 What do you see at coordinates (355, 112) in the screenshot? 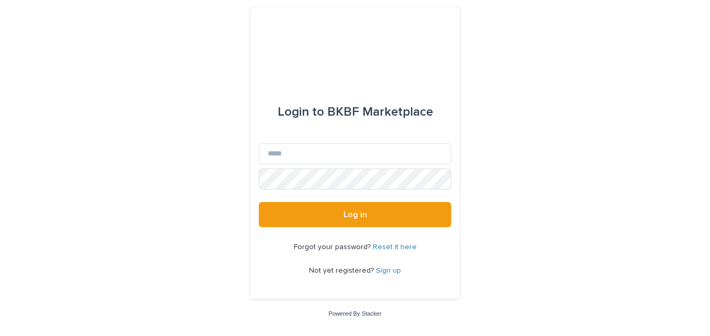
I see `div: BKBF Marketplace` at bounding box center [355, 112].